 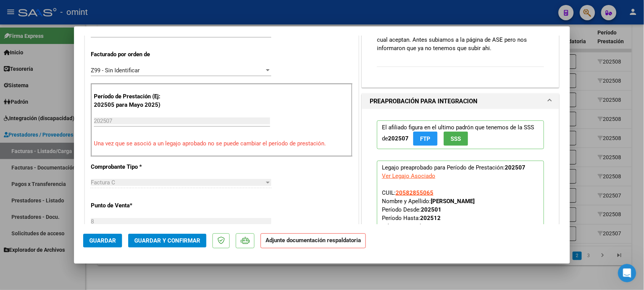 What do you see at coordinates (415, 192) in the screenshot?
I see `span: 20582855065` at bounding box center [415, 192].